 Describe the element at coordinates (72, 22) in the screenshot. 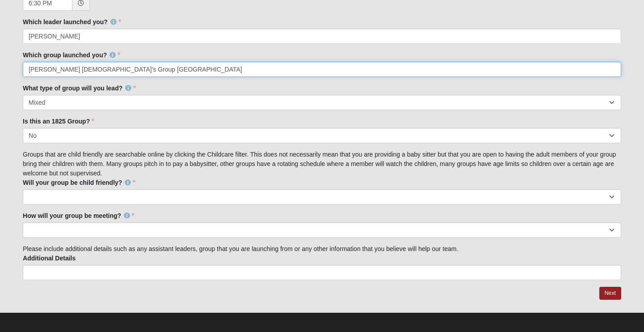

I see `label: Which leader launched you?` at that location.